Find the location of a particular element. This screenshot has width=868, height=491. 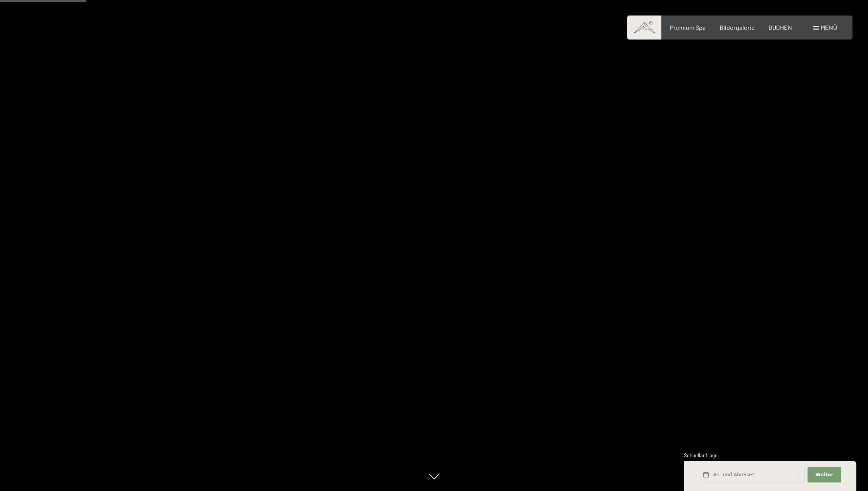

span: Premium Spa is located at coordinates (688, 27).